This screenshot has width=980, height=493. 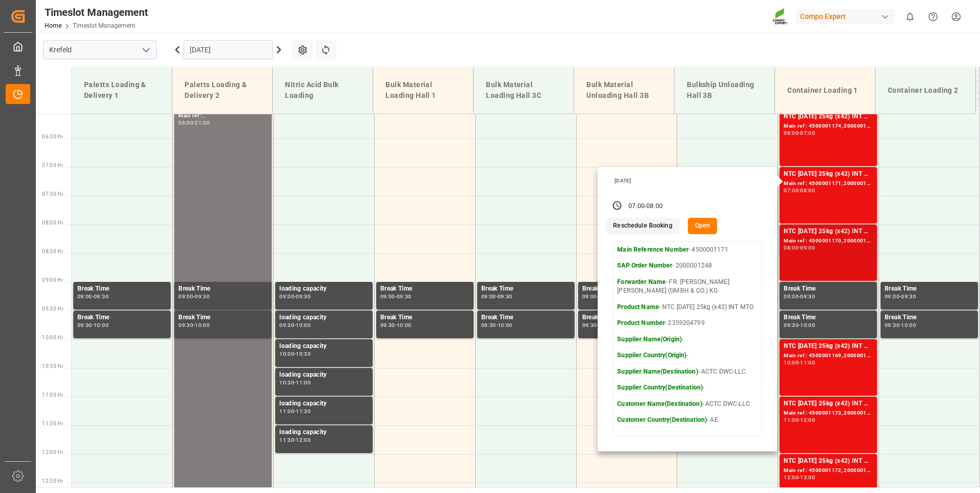 What do you see at coordinates (52, 481) in the screenshot?
I see `span: 12:30 Hr` at bounding box center [52, 481].